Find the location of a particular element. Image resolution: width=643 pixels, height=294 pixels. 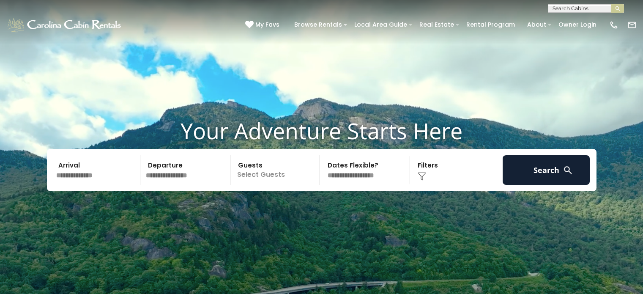

a: Browse Rentals is located at coordinates (318, 25).